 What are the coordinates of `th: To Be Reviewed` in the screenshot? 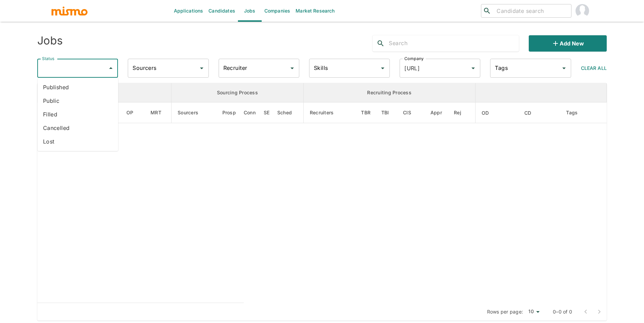 It's located at (369, 113).